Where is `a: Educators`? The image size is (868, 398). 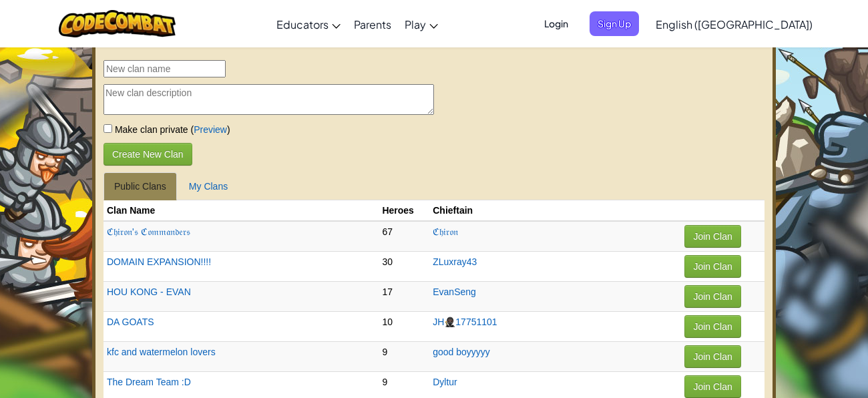
a: Educators is located at coordinates (308, 24).